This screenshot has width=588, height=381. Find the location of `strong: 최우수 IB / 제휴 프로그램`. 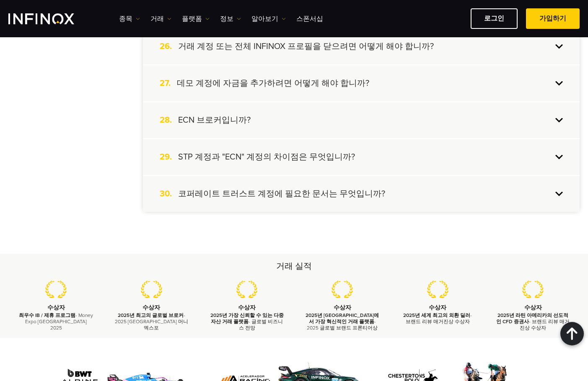

strong: 최우수 IB / 제휴 프로그램 is located at coordinates (47, 315).